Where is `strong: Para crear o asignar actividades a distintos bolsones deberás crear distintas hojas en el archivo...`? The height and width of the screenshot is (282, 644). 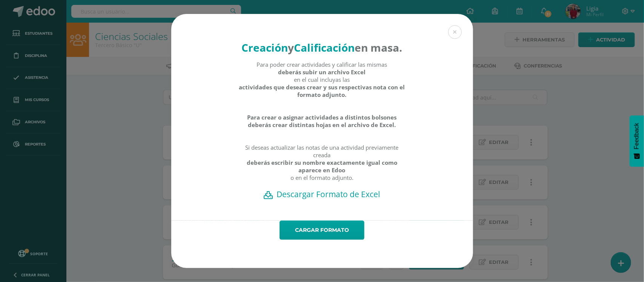
strong: Para crear o asignar actividades a distintos bolsones deberás crear distintas hojas en el archivo... is located at coordinates (321, 121).